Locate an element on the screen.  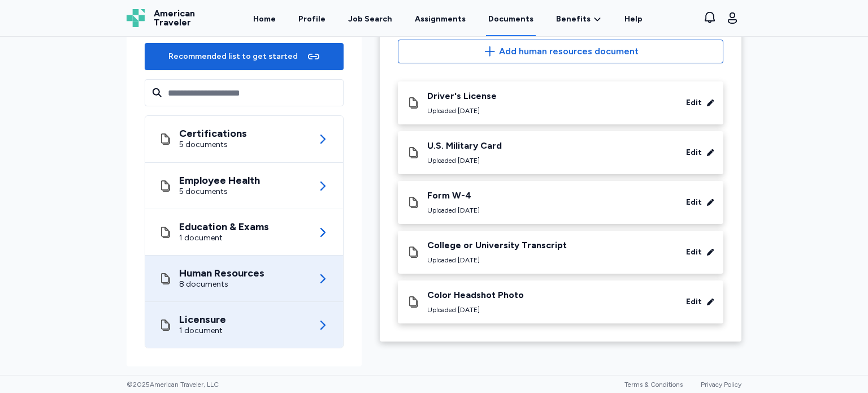
a: Privacy Policy is located at coordinates (721, 384).